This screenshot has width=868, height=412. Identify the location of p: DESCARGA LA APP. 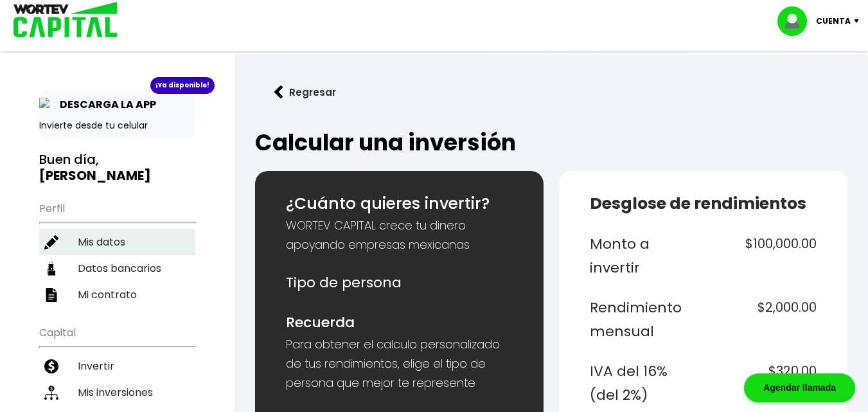
(105, 104).